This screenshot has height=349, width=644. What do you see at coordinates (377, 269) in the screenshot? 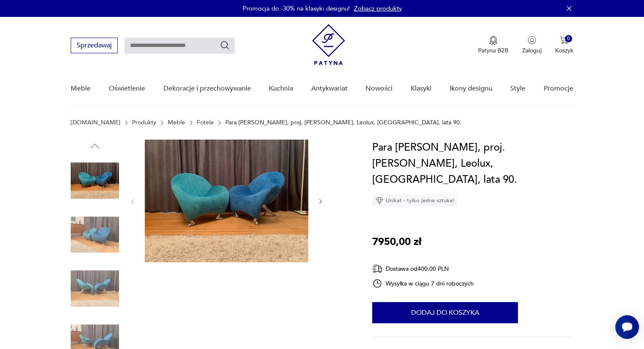
I see `img: Ikona dostawy` at bounding box center [377, 269].